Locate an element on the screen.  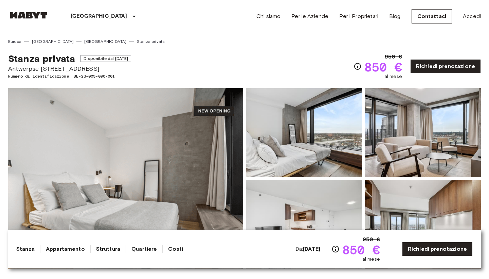
a: Blog is located at coordinates (395, 16).